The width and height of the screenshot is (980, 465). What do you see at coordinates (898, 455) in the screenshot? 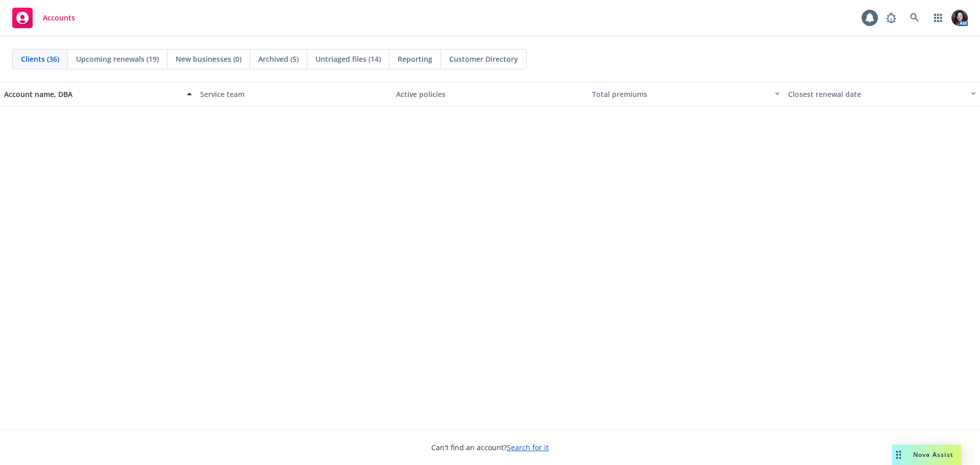
I see `div: Drag to move` at bounding box center [898, 455].